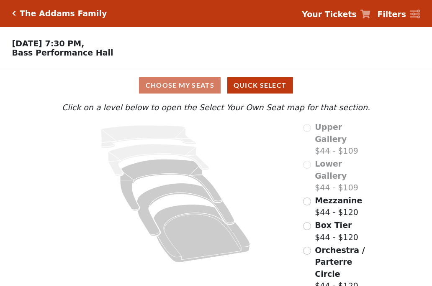 This screenshot has height=286, width=432. What do you see at coordinates (202, 234) in the screenshot?
I see `path: Orchestra / Parterre Circle - Seats Available: 230` at bounding box center [202, 234].